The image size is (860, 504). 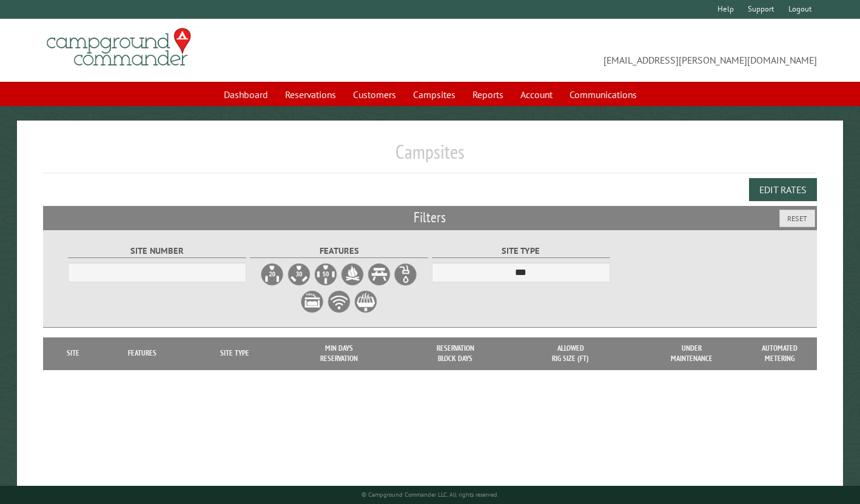 I want to click on button: Edit Rates, so click(x=783, y=190).